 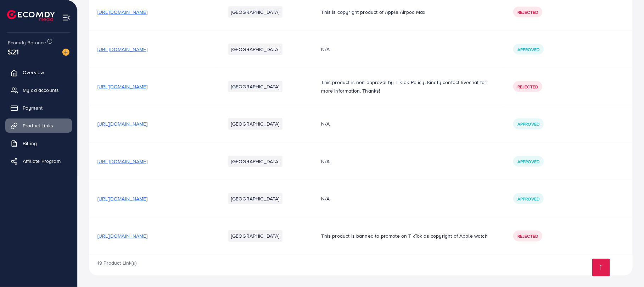 What do you see at coordinates (66, 17) in the screenshot?
I see `img: menu` at bounding box center [66, 17].